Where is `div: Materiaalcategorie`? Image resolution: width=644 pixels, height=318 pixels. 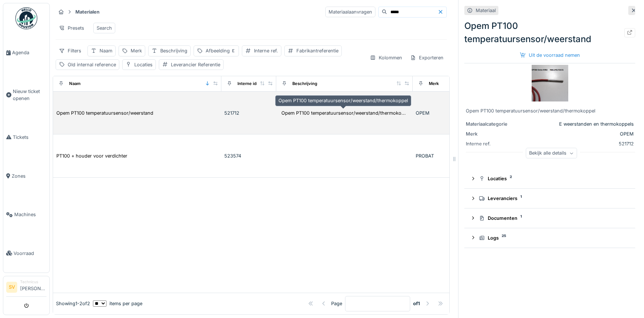
div: Materiaalcategorie is located at coordinates (493, 124).